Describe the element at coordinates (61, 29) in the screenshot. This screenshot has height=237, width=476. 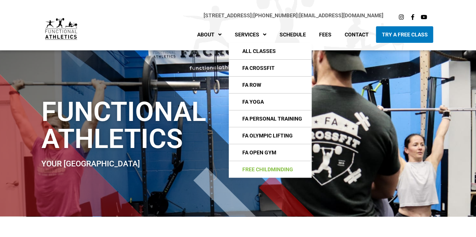
I see `img: default-logo` at that location.